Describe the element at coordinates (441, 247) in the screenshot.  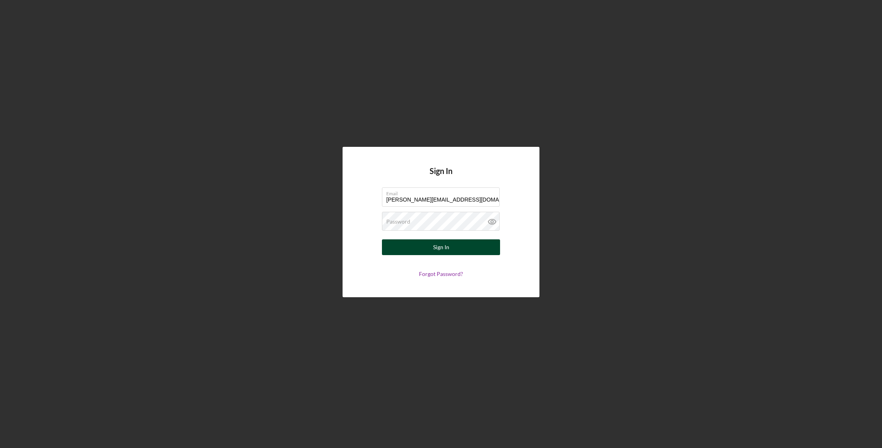
I see `div: Sign In` at that location.